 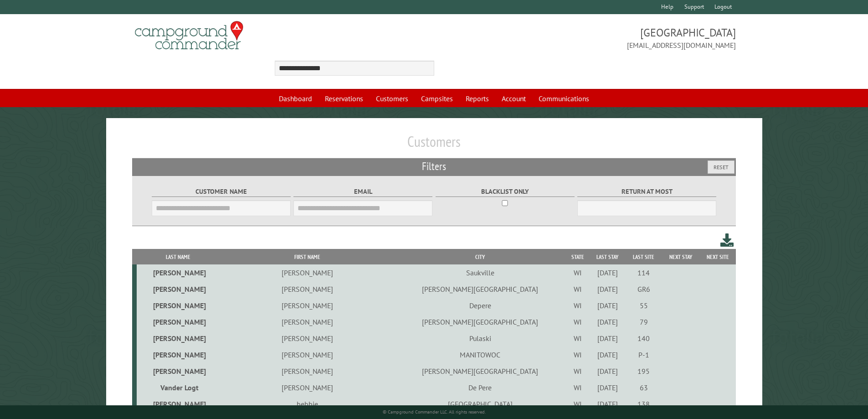 I want to click on td: MANITOWOC, so click(x=480, y=355).